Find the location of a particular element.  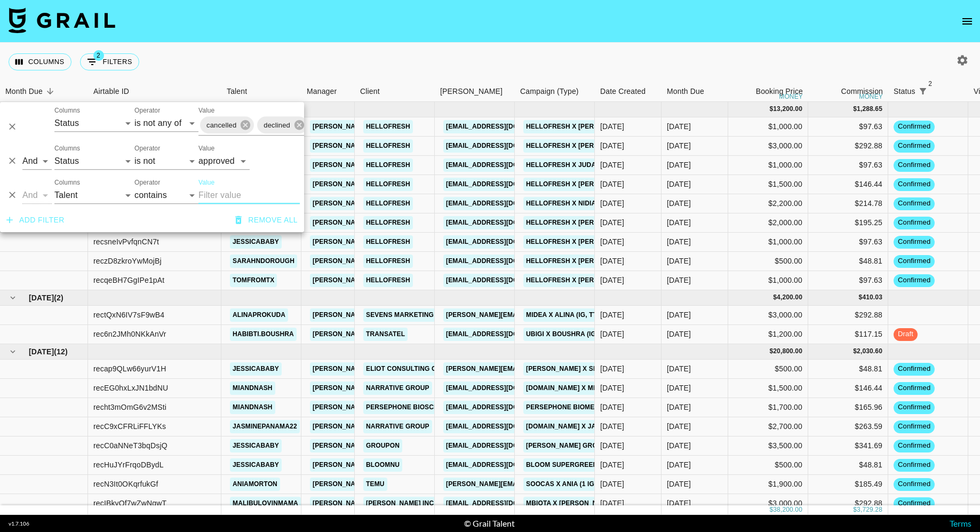

div: Client is located at coordinates (370, 91).